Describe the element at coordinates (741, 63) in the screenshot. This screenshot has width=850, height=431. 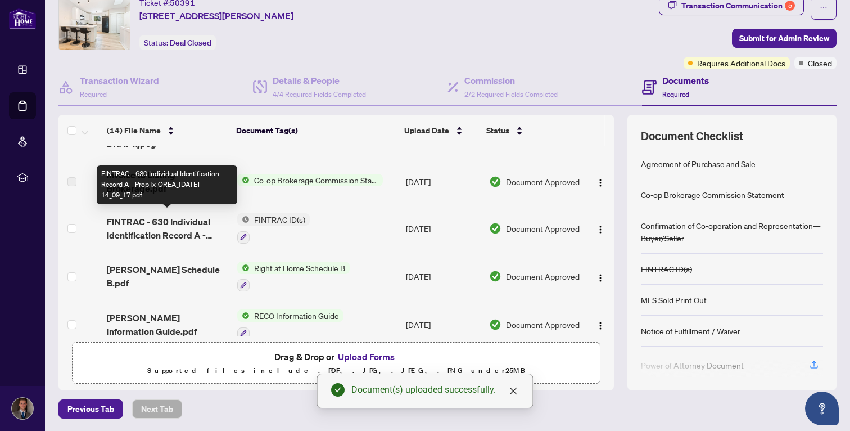
I see `span: Requires Additional Docs` at that location.